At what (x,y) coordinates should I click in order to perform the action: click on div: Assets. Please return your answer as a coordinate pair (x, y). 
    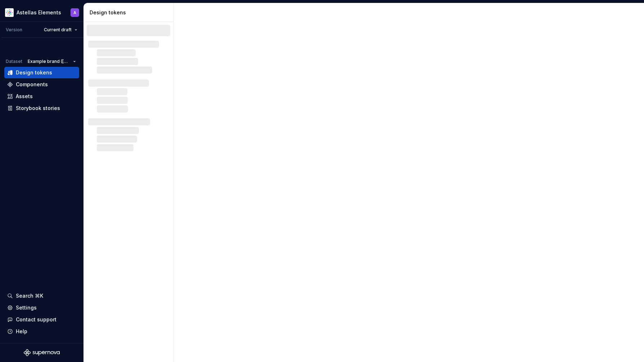
    Looking at the image, I should click on (24, 96).